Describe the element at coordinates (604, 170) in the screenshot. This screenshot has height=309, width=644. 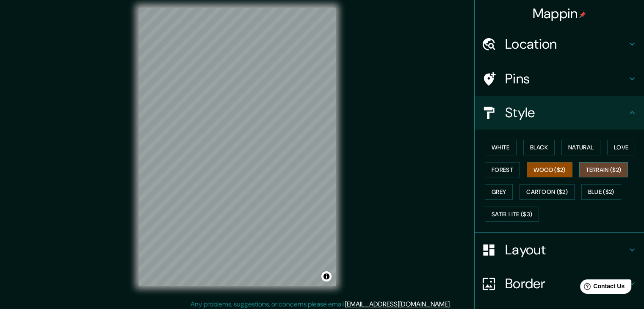
I see `button: Terrain ($2)` at that location.